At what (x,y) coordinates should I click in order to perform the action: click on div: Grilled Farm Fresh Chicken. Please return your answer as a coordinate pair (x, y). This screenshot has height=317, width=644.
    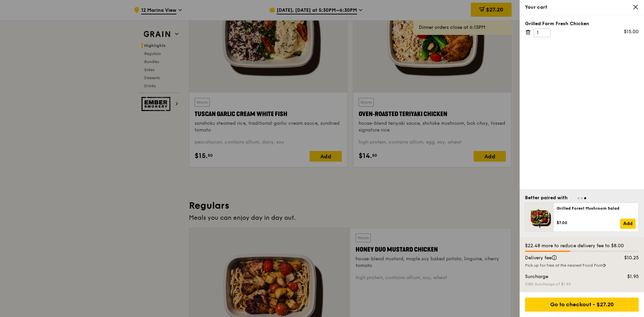
    Looking at the image, I should click on (582, 24).